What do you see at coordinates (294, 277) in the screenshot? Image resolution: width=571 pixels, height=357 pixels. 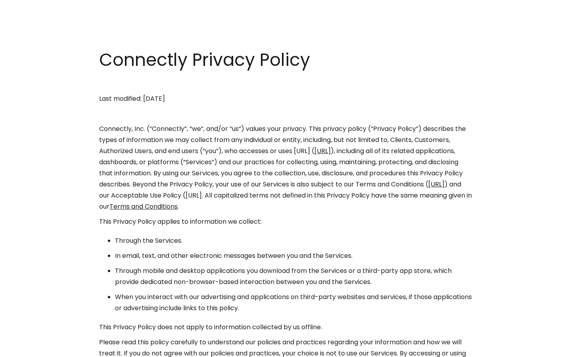 I see `li: Through mobile and desktop applications you download from the Services or a third-party app store...` at bounding box center [294, 277].